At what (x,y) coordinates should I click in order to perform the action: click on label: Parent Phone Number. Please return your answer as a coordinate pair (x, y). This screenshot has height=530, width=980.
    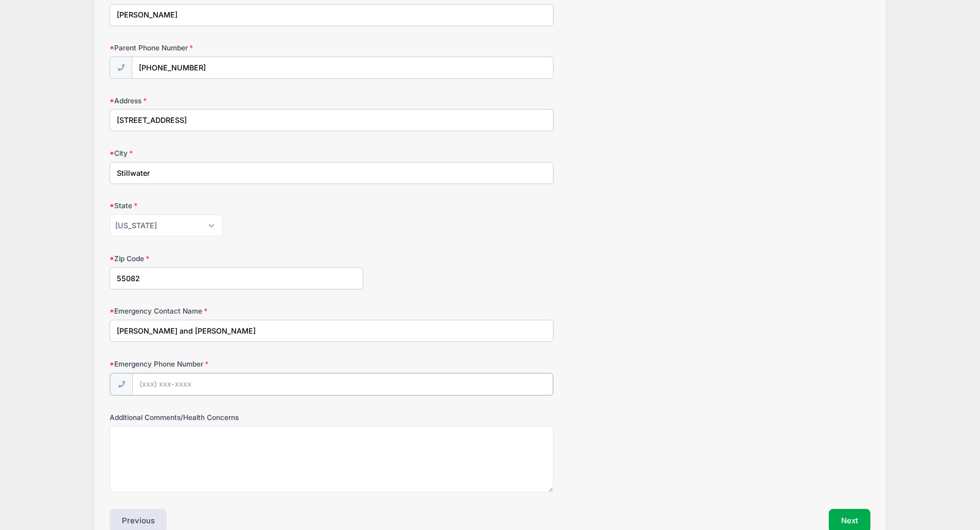
    Looking at the image, I should click on (236, 48).